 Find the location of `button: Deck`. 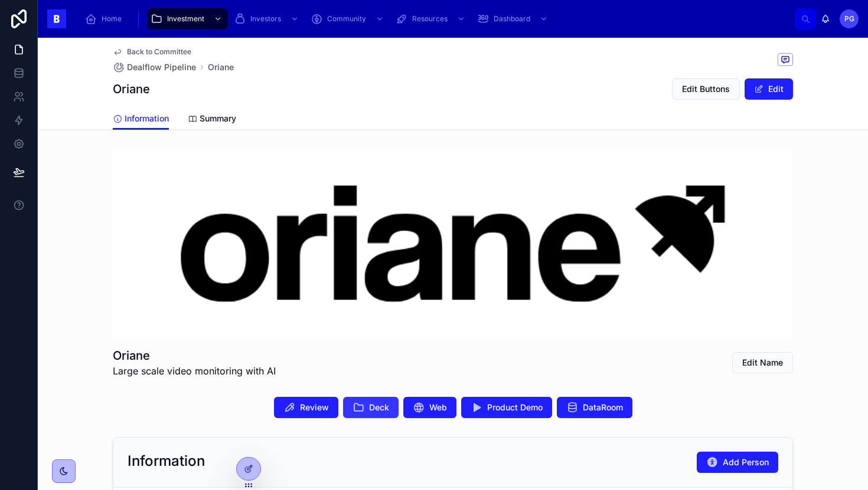

button: Deck is located at coordinates (371, 407).